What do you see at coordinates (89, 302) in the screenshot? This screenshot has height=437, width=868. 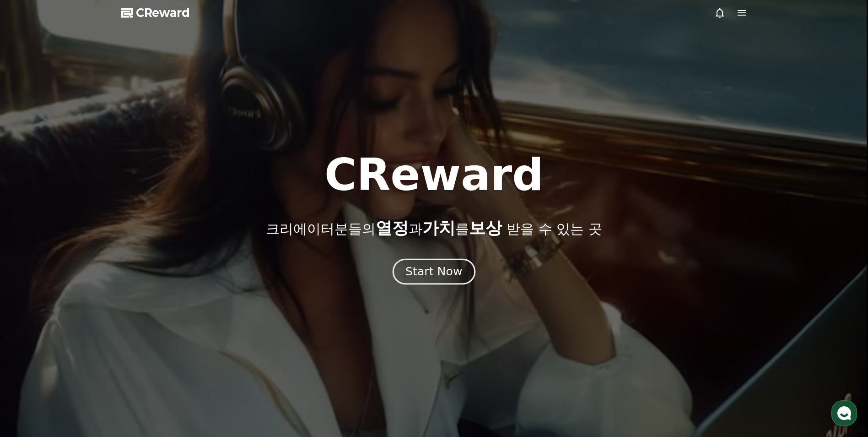 I see `a: 대화` at bounding box center [89, 302].